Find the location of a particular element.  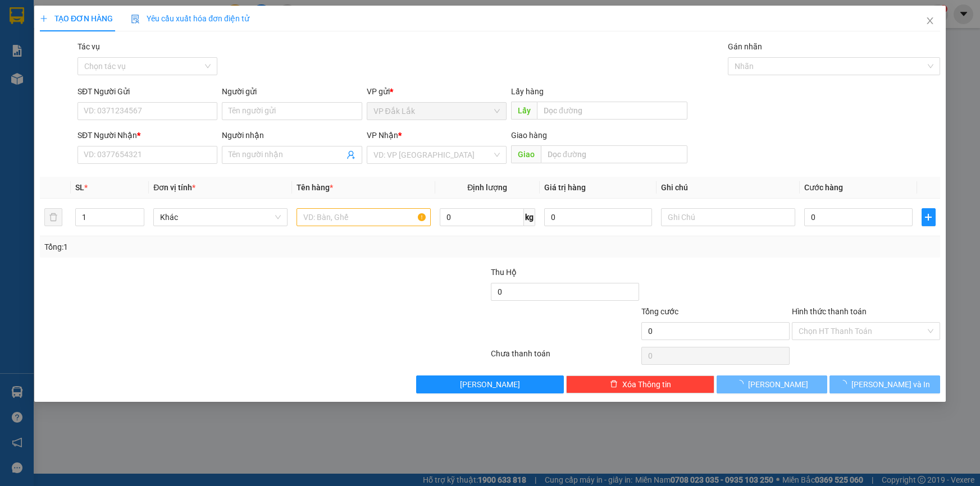

div: Người gửi is located at coordinates (291, 91).